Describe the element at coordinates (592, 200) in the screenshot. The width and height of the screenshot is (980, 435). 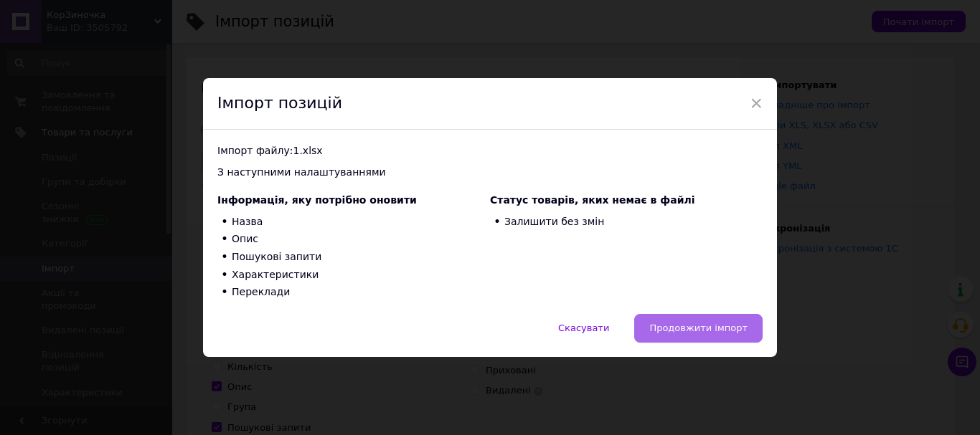
I see `span: Статус товарів, яких немає в файлі` at that location.